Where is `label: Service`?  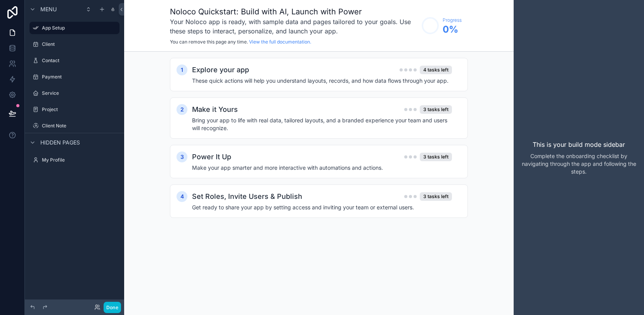 label: Service is located at coordinates (80, 93).